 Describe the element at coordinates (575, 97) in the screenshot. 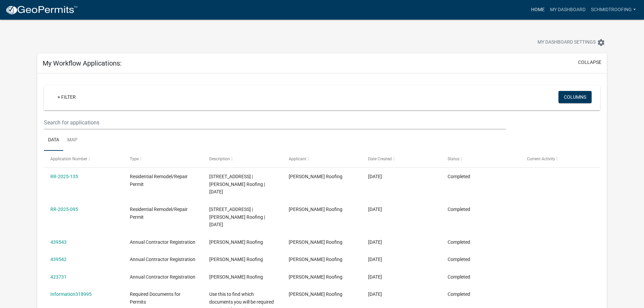

I see `button: Columns` at that location.